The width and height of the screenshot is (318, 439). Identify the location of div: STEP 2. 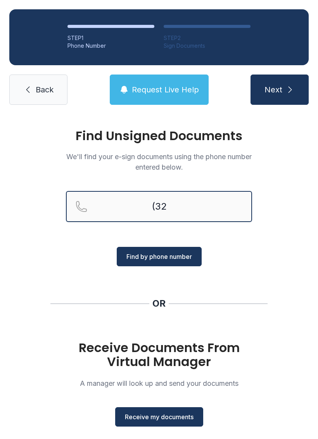
(207, 38).